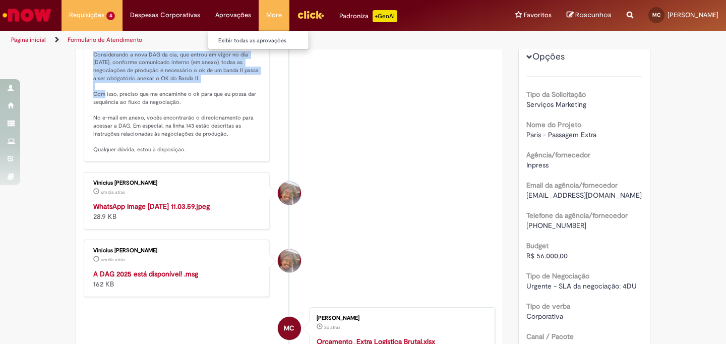  Describe the element at coordinates (242, 40) in the screenshot. I see `ul: Trilhas de página` at that location.